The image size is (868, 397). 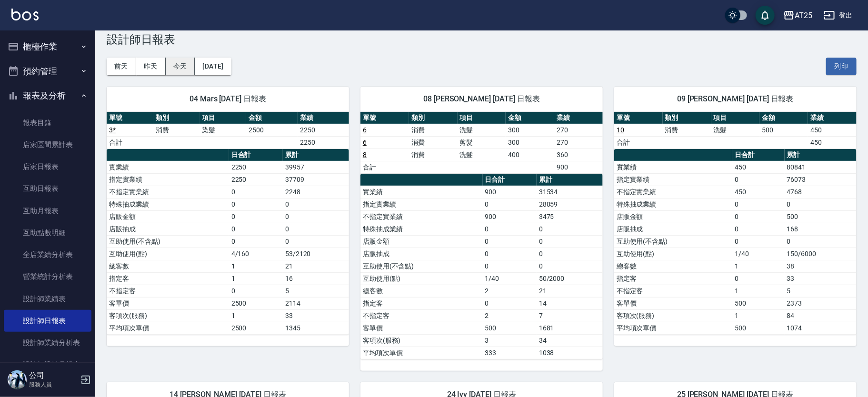 What do you see at coordinates (180, 66) in the screenshot?
I see `button: 今天` at bounding box center [180, 66].